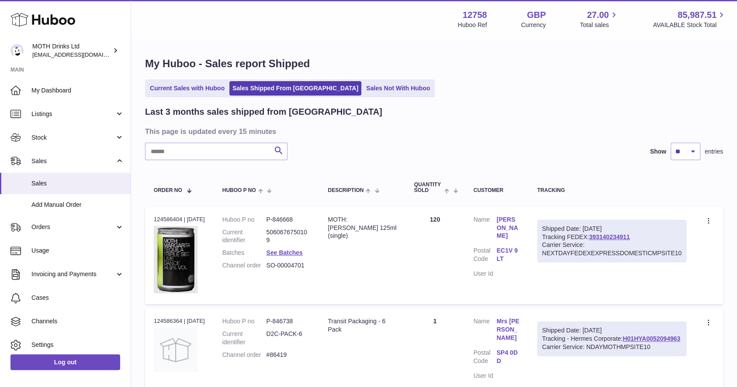 The width and height of the screenshot is (737, 387). Describe the element at coordinates (176, 260) in the screenshot. I see `img: 127581694602485.png` at that location.